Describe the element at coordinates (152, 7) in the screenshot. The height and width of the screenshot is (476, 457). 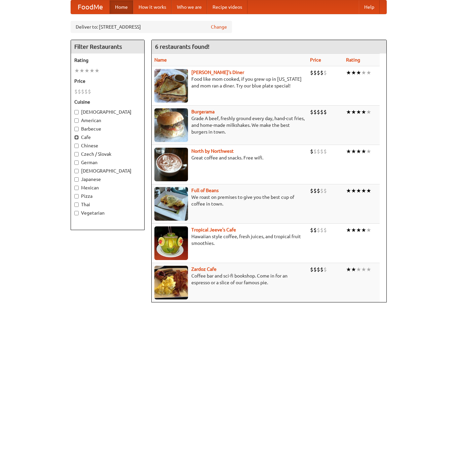
I see `a: How it works` at that location.